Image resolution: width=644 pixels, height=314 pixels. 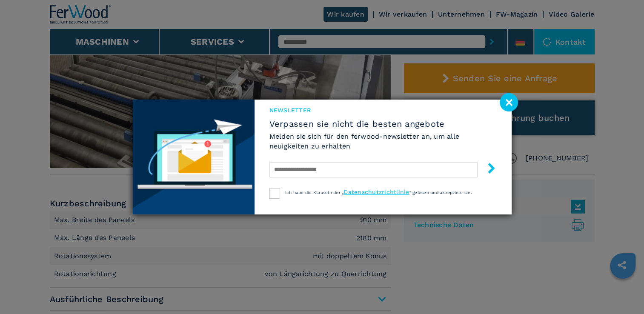 What do you see at coordinates (376, 192) in the screenshot?
I see `a: Datenschutzrichtlinie` at bounding box center [376, 192].